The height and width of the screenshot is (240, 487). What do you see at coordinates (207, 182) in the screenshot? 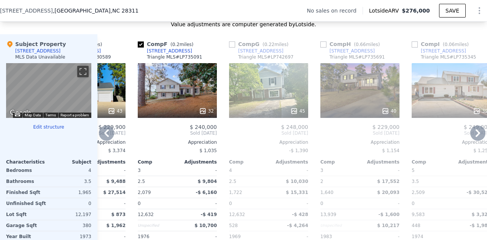
I see `span: $ 9,804` at bounding box center [207, 182].